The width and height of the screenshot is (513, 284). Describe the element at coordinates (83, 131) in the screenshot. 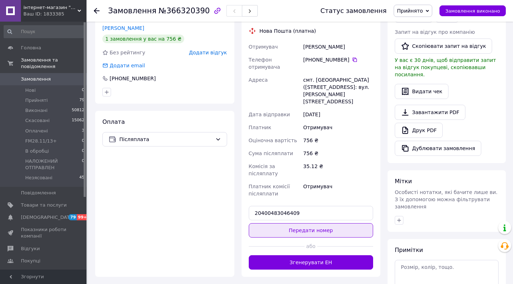

I see `span: 3` at that location.